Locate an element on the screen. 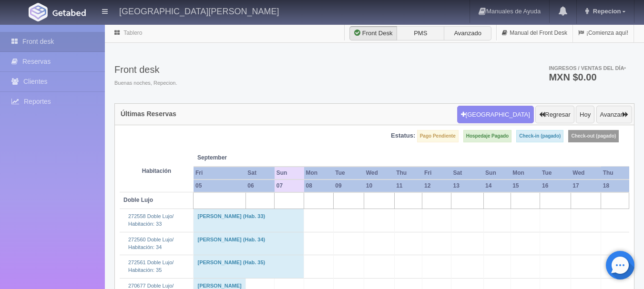 The image size is (644, 289). th: 13 is located at coordinates (467, 186).